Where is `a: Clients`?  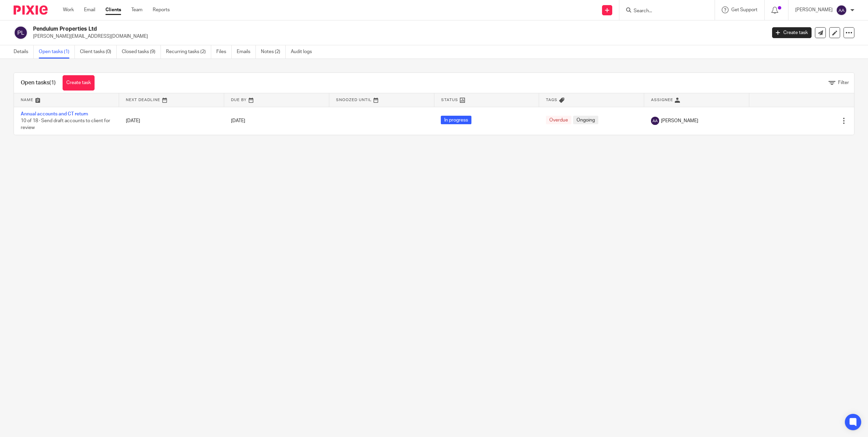 a: Clients is located at coordinates (113, 10).